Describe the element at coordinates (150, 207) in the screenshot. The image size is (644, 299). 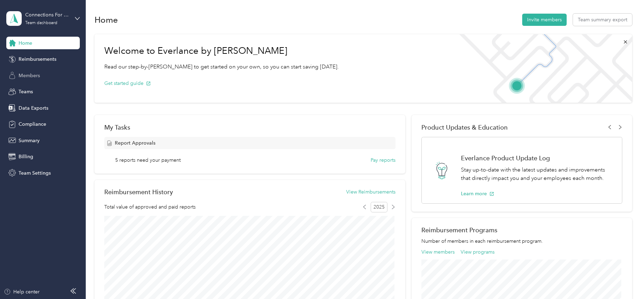
I see `span: Total value of approved and paid reports` at that location.